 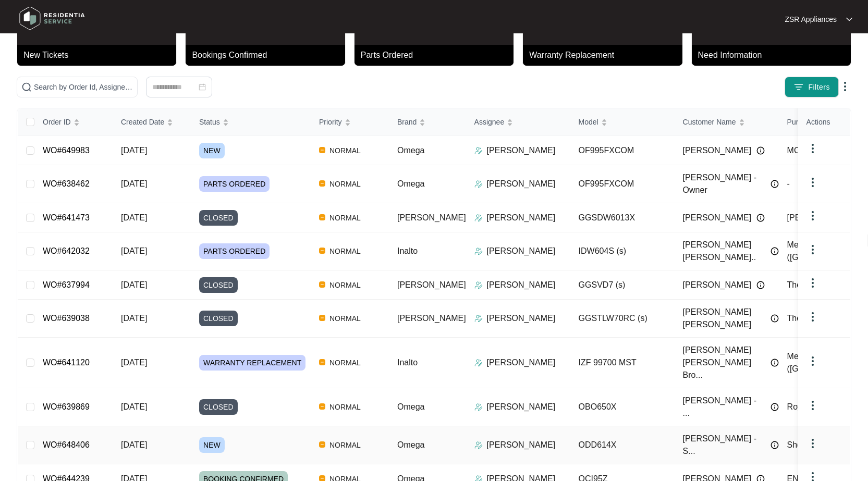 I want to click on td: OBO650X, so click(x=622, y=407).